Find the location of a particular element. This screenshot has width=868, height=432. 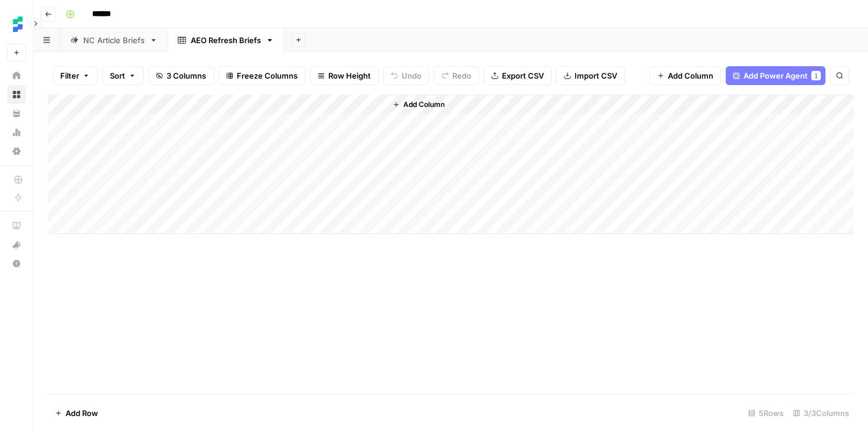

a: Your Data is located at coordinates (16, 114).